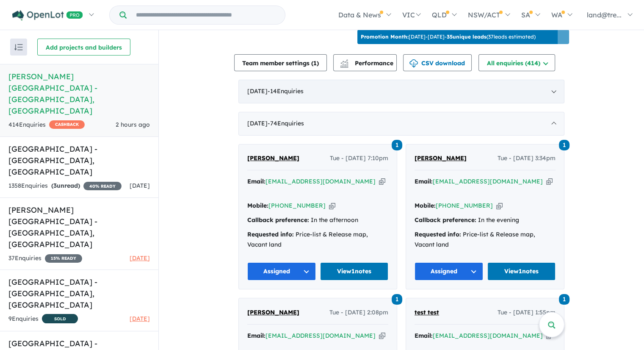 The height and width of the screenshot is (350, 644). Describe the element at coordinates (132, 124) in the screenshot. I see `span: 2 hours ago` at that location.